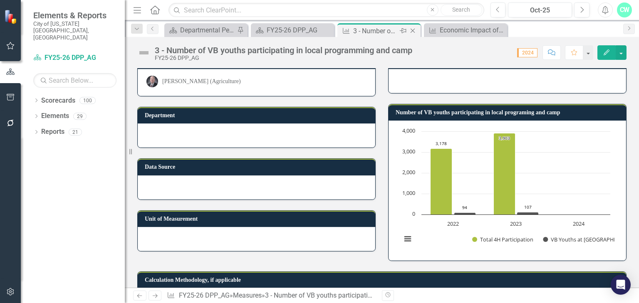 The image size is (639, 303). I want to click on button: Show Total 4H Participation, so click(503, 240).